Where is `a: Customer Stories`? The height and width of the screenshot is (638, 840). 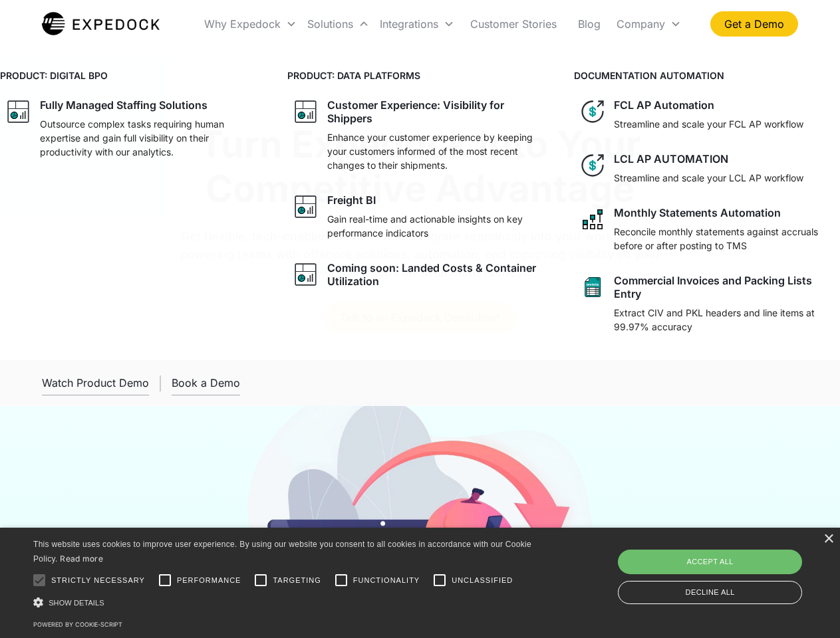
a: Customer Stories is located at coordinates (513, 24).